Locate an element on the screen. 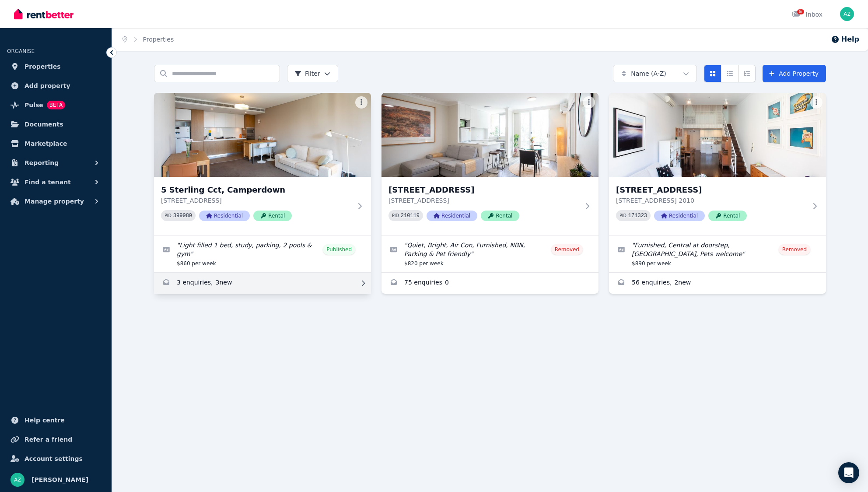 The height and width of the screenshot is (492, 868). button: Name (A-Z) is located at coordinates (655, 73).